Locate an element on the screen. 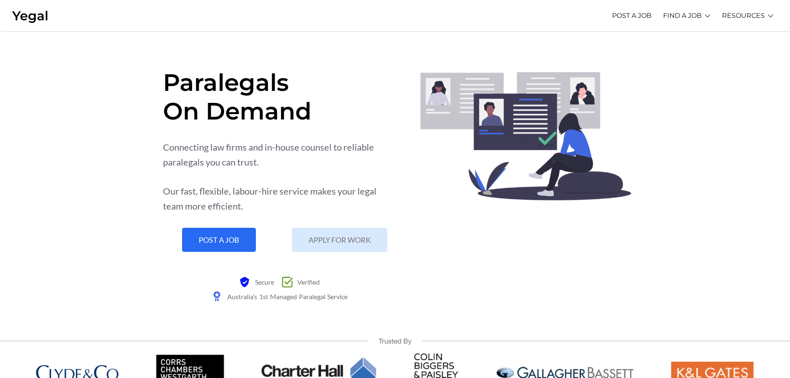 The image size is (790, 378). a: FIND A JOB is located at coordinates (682, 15).